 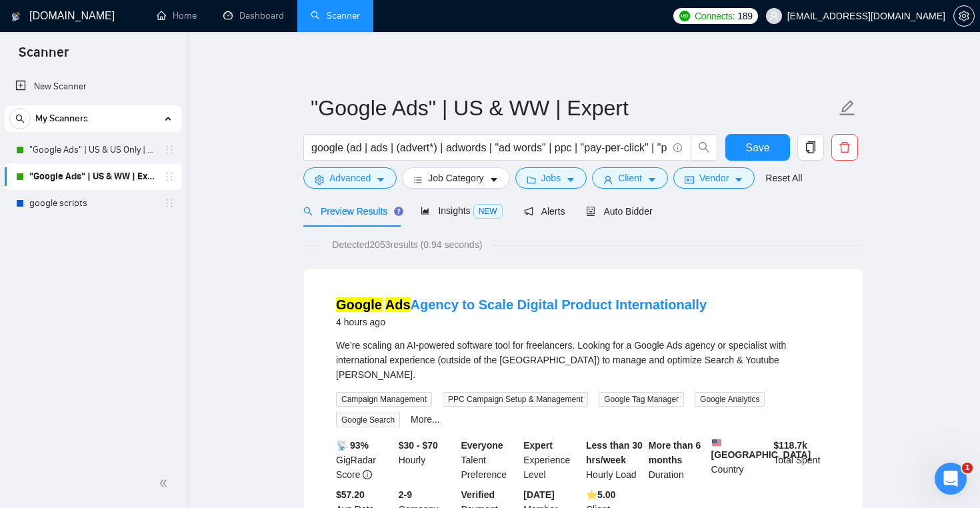 What do you see at coordinates (352, 445) in the screenshot?
I see `b: 📡 93%` at bounding box center [352, 445].